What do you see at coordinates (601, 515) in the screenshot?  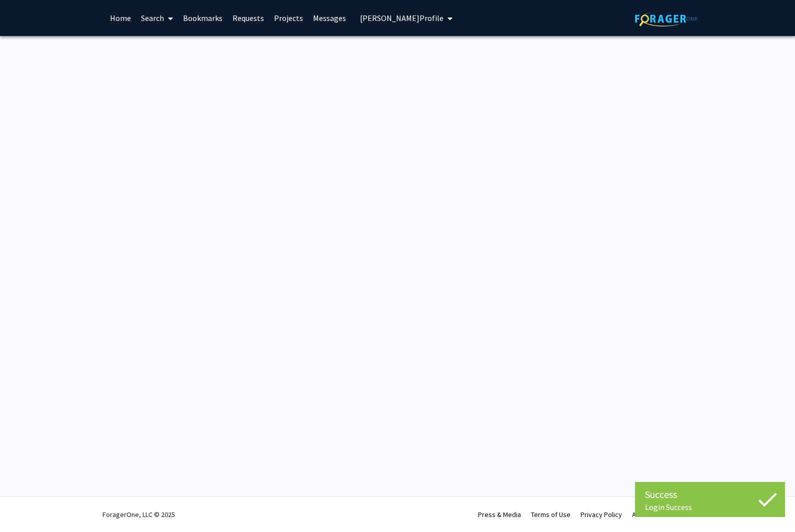 I see `a: Privacy Policy` at bounding box center [601, 515].